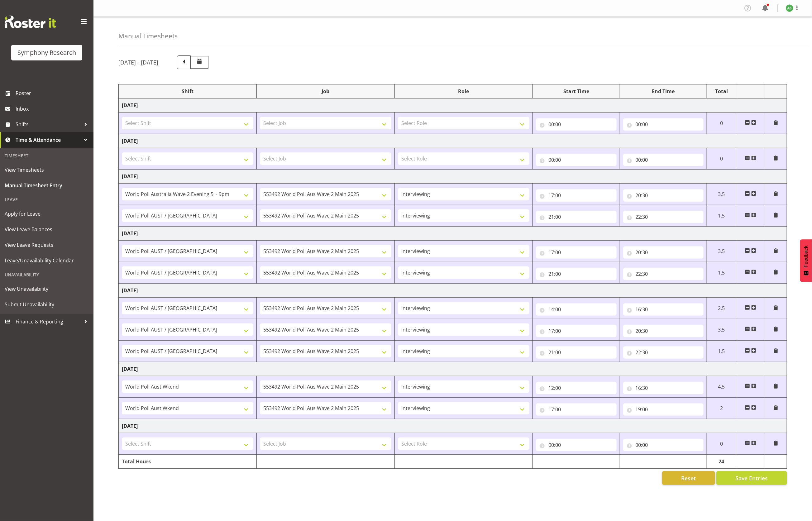 The image size is (812, 521). What do you see at coordinates (47, 213) in the screenshot?
I see `a: Apply for Leave` at bounding box center [47, 213].